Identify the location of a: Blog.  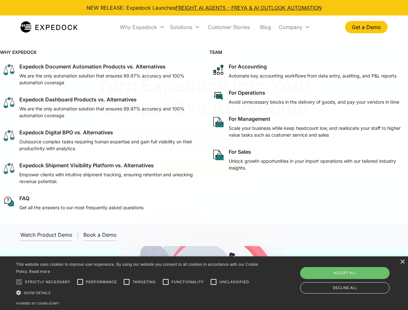
(266, 27).